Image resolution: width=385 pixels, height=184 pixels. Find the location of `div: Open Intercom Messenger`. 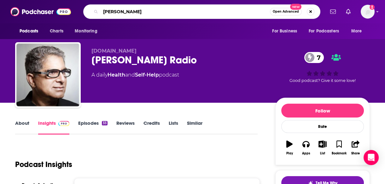

div: Open Intercom Messenger is located at coordinates (372, 158).